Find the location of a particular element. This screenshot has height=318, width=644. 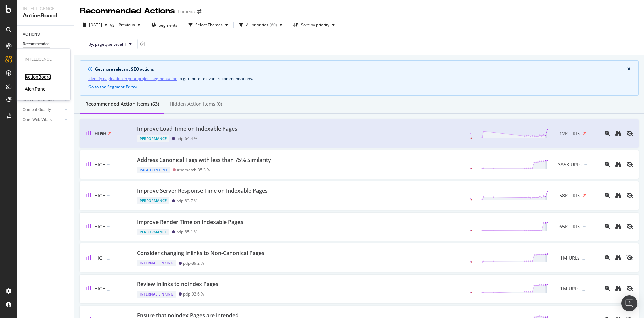

div: ( 60 ) is located at coordinates (273, 25).